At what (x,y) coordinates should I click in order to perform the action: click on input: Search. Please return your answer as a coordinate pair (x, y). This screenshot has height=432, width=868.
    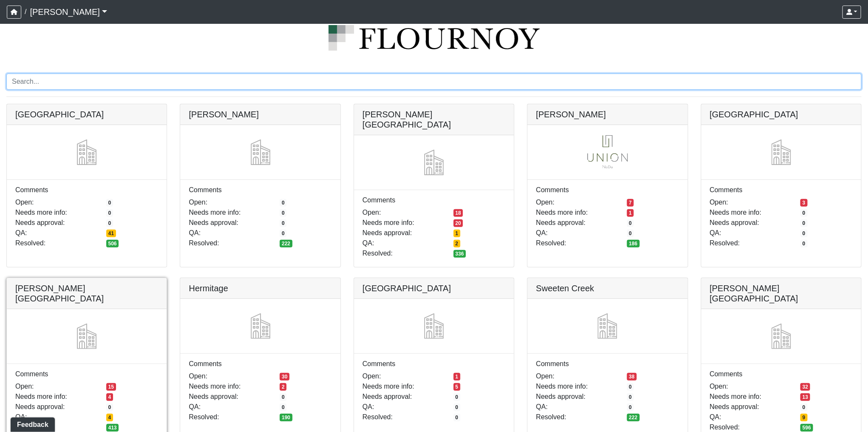
    Looking at the image, I should click on (434, 81).